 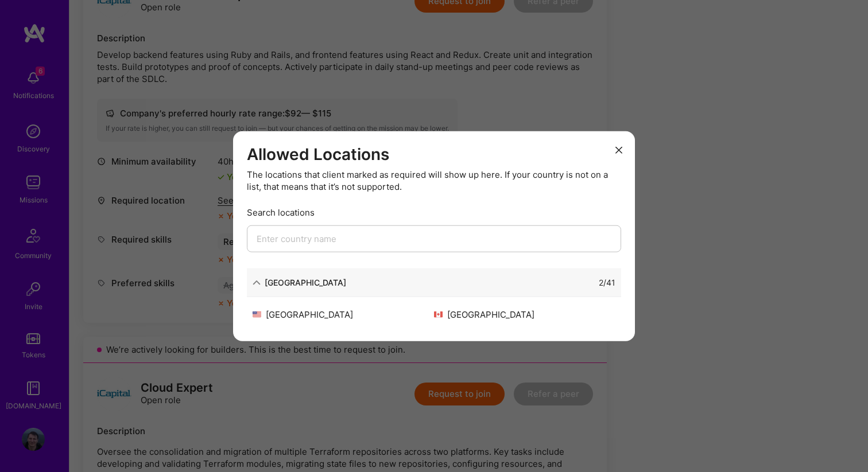 I want to click on h3: Allowed Locations, so click(x=434, y=154).